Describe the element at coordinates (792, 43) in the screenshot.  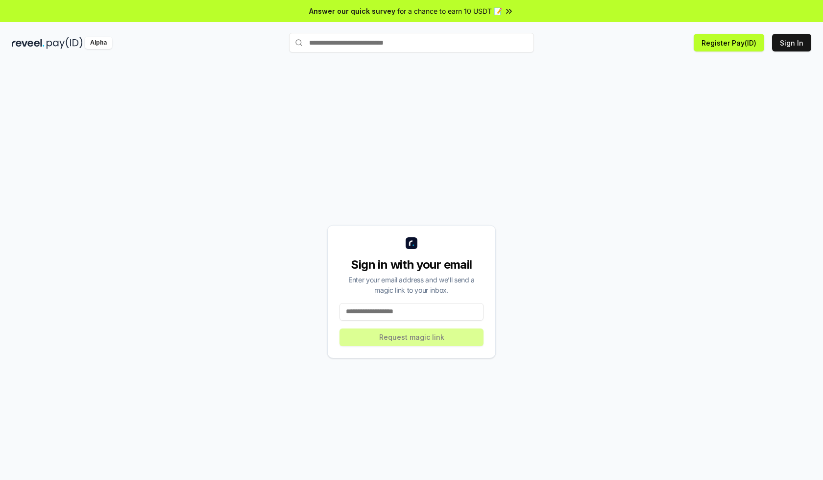
I see `button: Sign In` at that location.